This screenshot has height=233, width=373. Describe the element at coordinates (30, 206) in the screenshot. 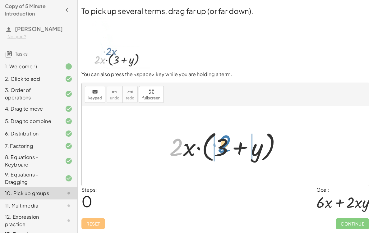

I see `div: 11. Multimedia` at that location.